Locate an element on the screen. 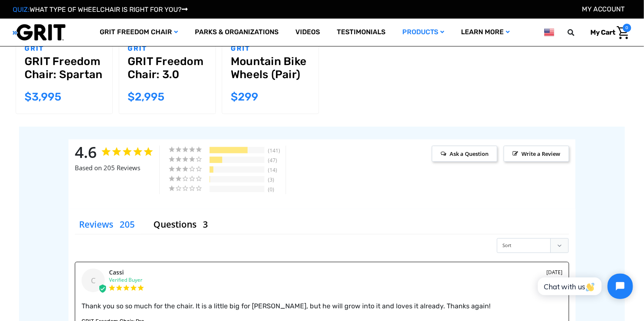 This screenshot has height=321, width=644. a: QUIZ:WHAT TYPE OF WHEELCHAIR IS RIGHT FOR YOU? is located at coordinates (100, 9).